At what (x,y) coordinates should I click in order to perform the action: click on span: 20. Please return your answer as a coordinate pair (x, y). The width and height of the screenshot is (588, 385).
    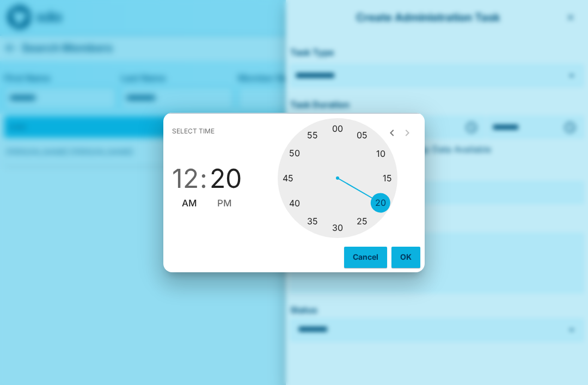
    Looking at the image, I should click on (226, 179).